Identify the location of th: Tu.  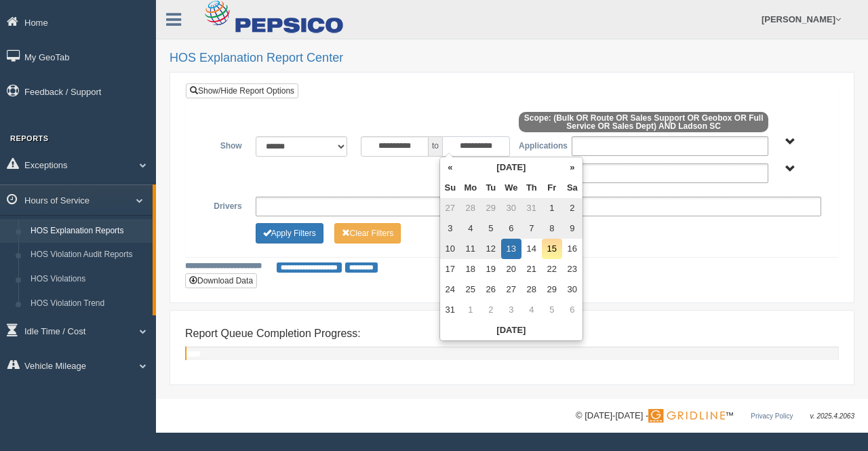
(491, 188).